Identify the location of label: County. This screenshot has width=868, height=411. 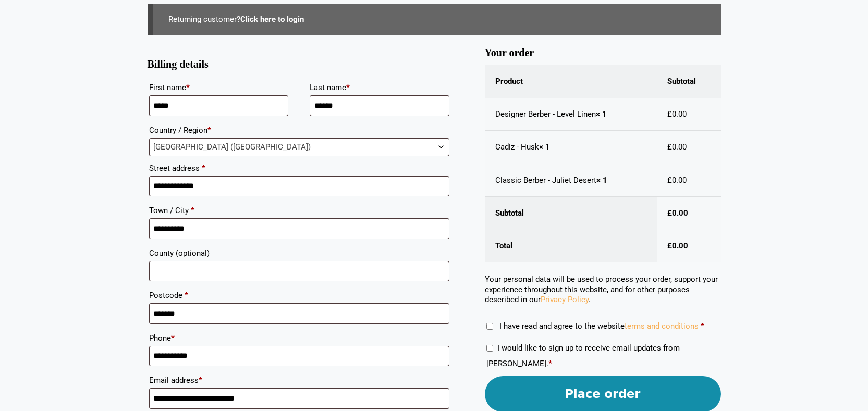
(299, 253).